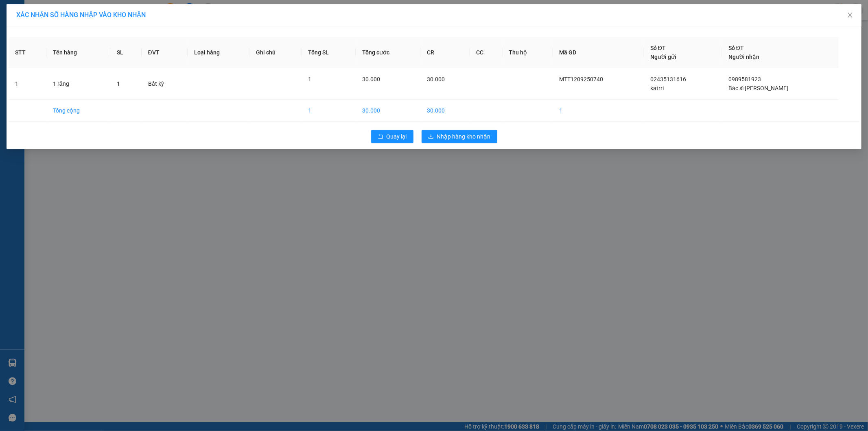 This screenshot has height=431, width=868. I want to click on strong: Công ty TNHH Phúc Xuyên, so click(43, 13).